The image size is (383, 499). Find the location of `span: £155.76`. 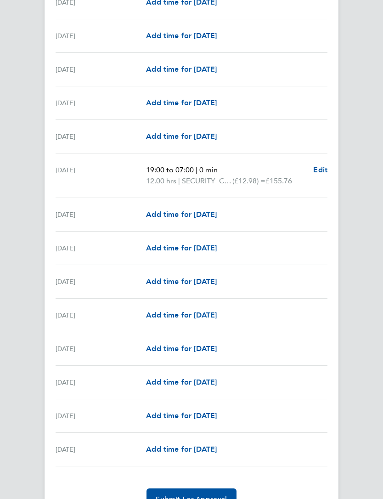

span: £155.76 is located at coordinates (279, 181).